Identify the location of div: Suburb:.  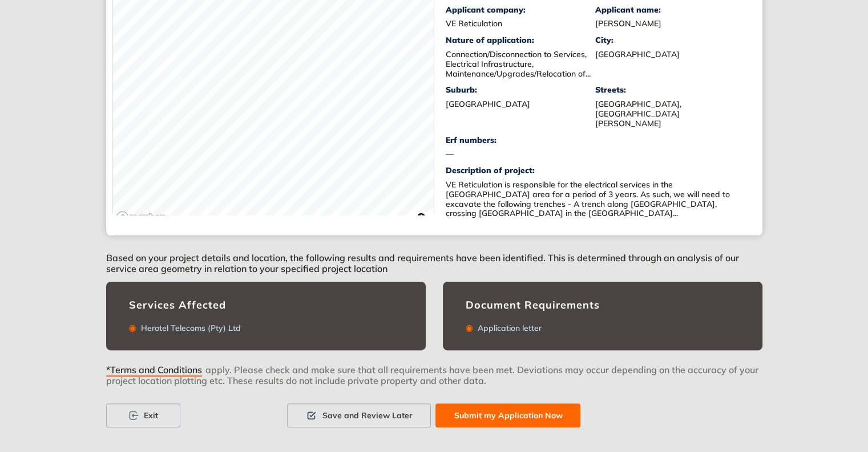
(520, 90).